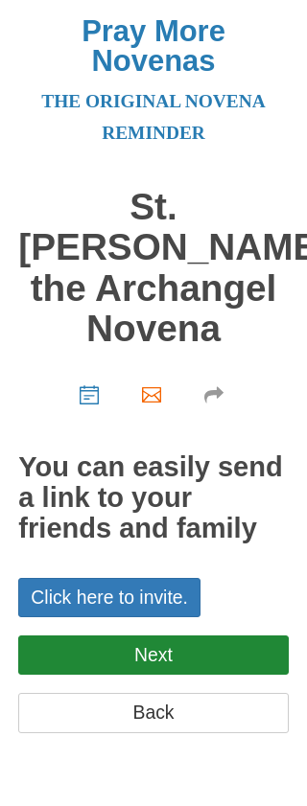 This screenshot has height=806, width=307. I want to click on h2: You can easily send a link to your friends and family, so click(152, 499).